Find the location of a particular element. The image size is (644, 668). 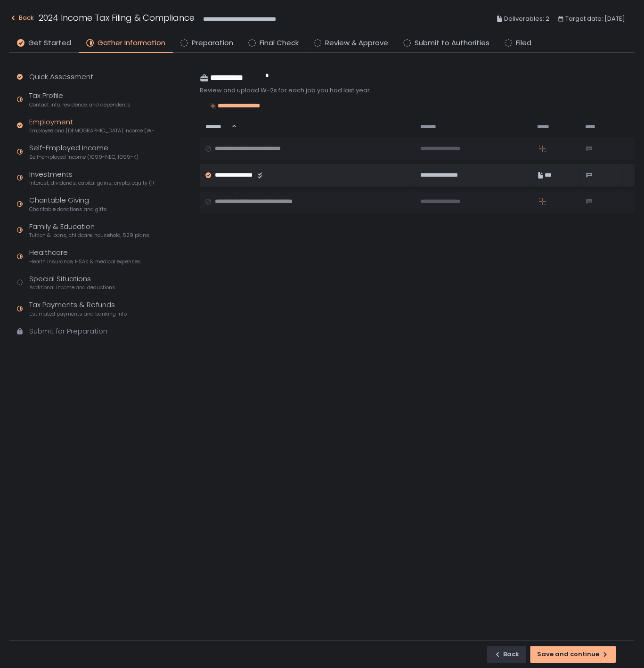

span: Self-employed income (1099-NEC, 1099-K) is located at coordinates (84, 157).